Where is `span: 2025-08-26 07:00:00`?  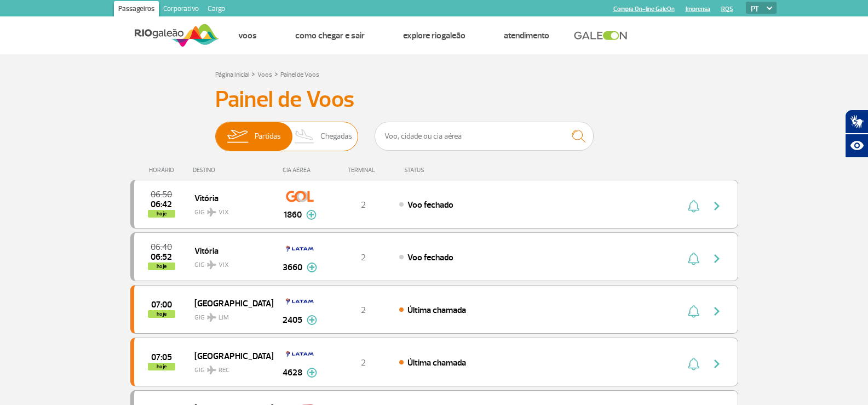
span: 2025-08-26 07:00:00 is located at coordinates (161, 304).